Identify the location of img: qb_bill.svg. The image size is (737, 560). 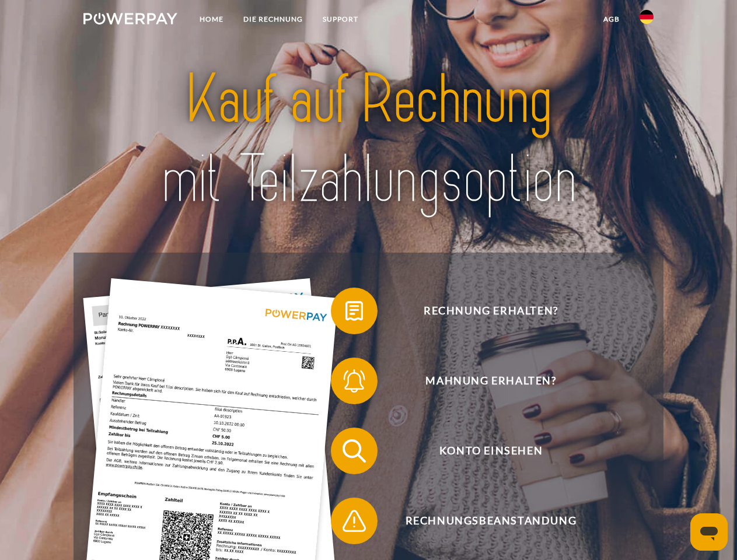
(354, 311).